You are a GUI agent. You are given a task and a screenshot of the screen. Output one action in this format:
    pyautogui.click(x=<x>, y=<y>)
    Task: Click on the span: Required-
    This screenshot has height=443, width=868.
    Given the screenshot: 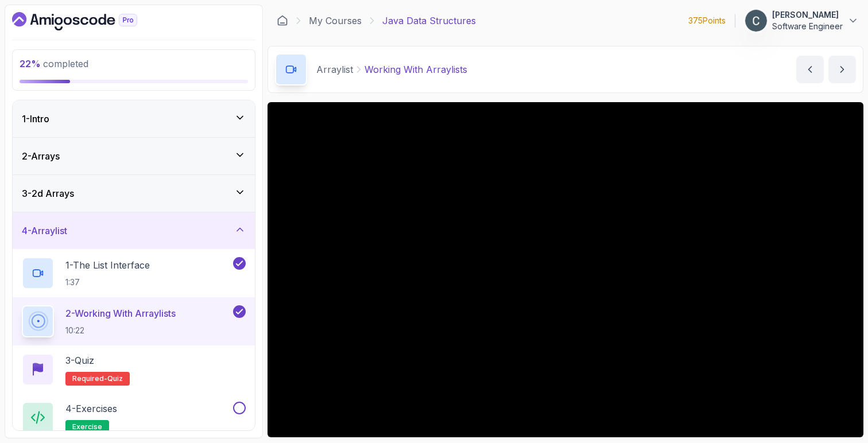 What is the action you would take?
    pyautogui.click(x=90, y=379)
    